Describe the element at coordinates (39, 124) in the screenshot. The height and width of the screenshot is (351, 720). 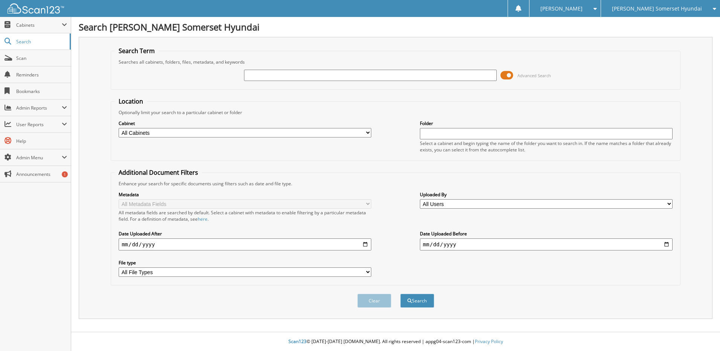
I see `span: User Reports` at that location.